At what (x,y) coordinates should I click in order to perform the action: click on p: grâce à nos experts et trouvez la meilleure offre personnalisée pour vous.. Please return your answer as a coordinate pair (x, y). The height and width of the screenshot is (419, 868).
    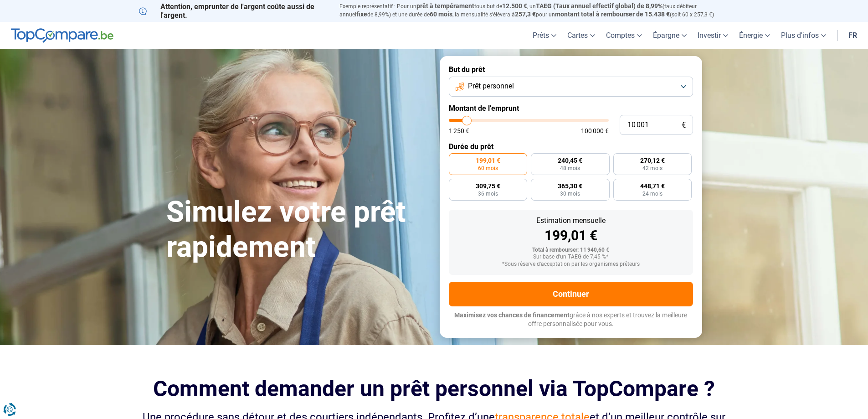
    Looking at the image, I should click on (571, 319).